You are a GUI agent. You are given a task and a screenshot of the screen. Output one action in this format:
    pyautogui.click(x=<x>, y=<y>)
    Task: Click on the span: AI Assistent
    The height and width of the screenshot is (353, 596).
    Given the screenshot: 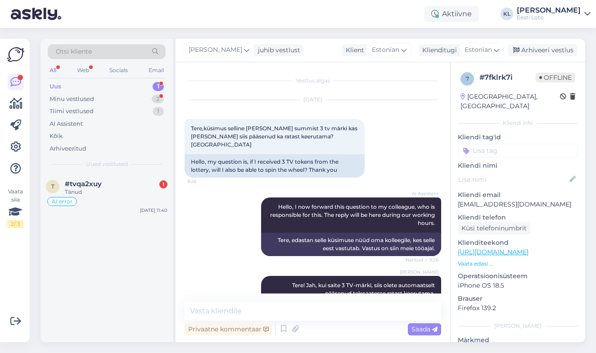 What is the action you would take?
    pyautogui.click(x=421, y=193)
    